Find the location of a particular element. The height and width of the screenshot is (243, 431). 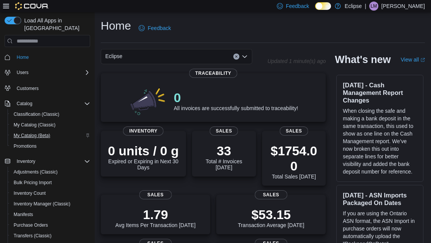

button: Adjustments (Classic) is located at coordinates (50, 172).